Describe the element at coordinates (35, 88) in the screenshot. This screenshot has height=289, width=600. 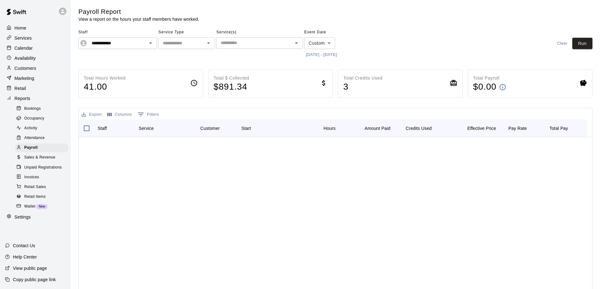
I see `div: Retail` at that location.